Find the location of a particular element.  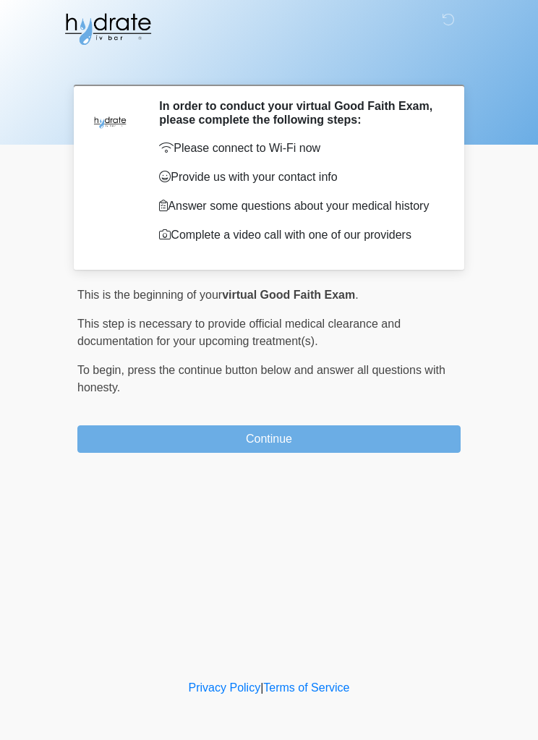

p: Complete a video call with one of our providers is located at coordinates (299, 235).